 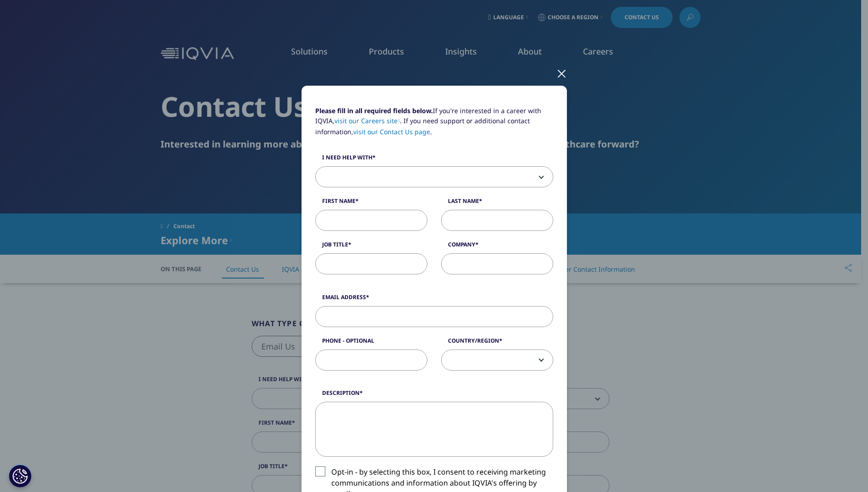 What do you see at coordinates (434, 124) in the screenshot?
I see `p: If you're interested in a career with IQVIA, . If you need support or additional contact informat...` at bounding box center [434, 124].